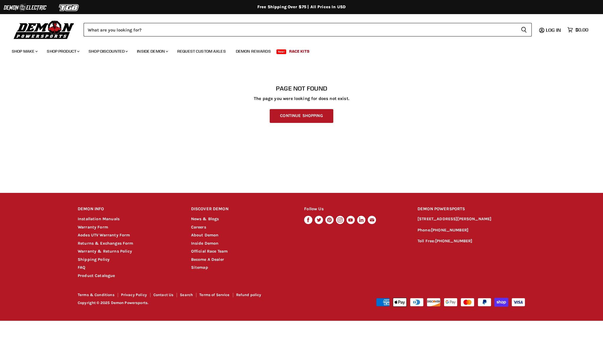  What do you see at coordinates (308, 29) in the screenshot?
I see `form: Product` at bounding box center [308, 29].